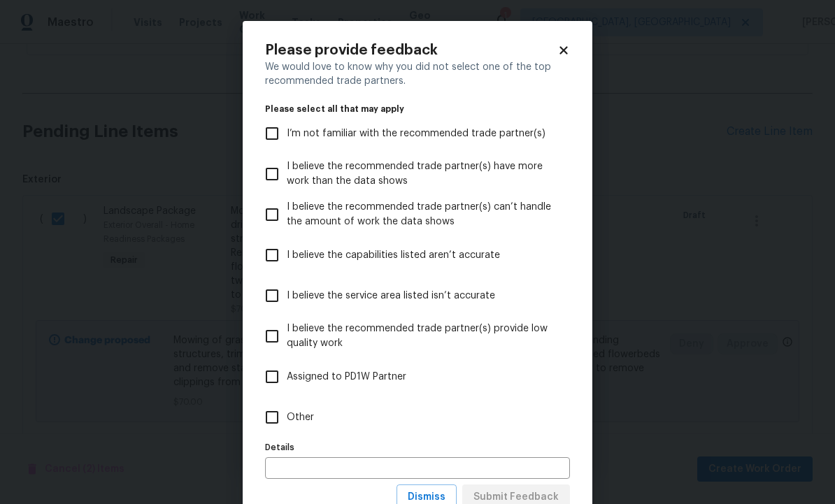 This screenshot has height=504, width=835. What do you see at coordinates (391, 295) in the screenshot?
I see `span: I believe the service area listed isn’t accurate` at bounding box center [391, 295].